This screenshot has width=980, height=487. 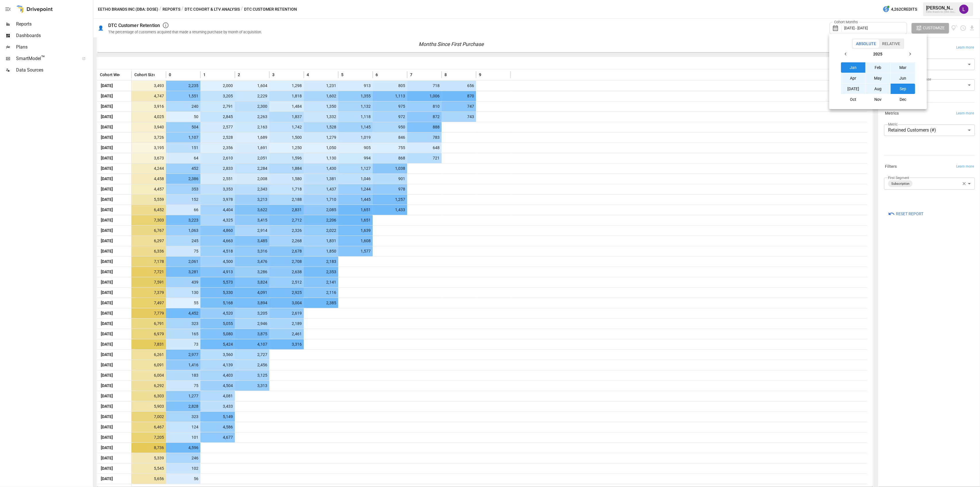 What do you see at coordinates (878, 78) in the screenshot?
I see `button: May` at bounding box center [878, 78].